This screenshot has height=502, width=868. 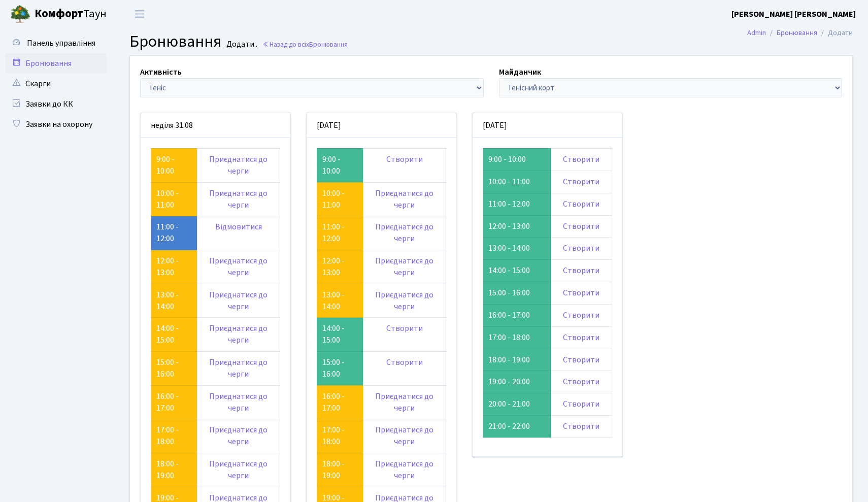 I want to click on a: 15:00 - 16:00, so click(x=167, y=368).